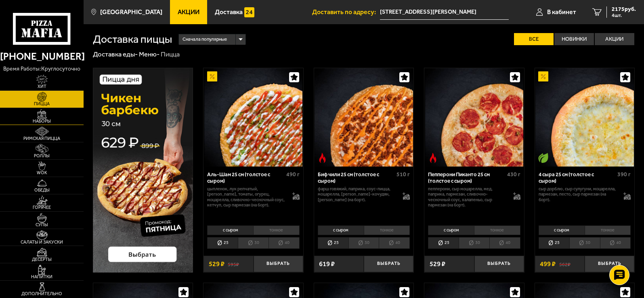 The height and width of the screenshot is (298, 644). I want to click on h1: Доставка пиццы, so click(132, 39).